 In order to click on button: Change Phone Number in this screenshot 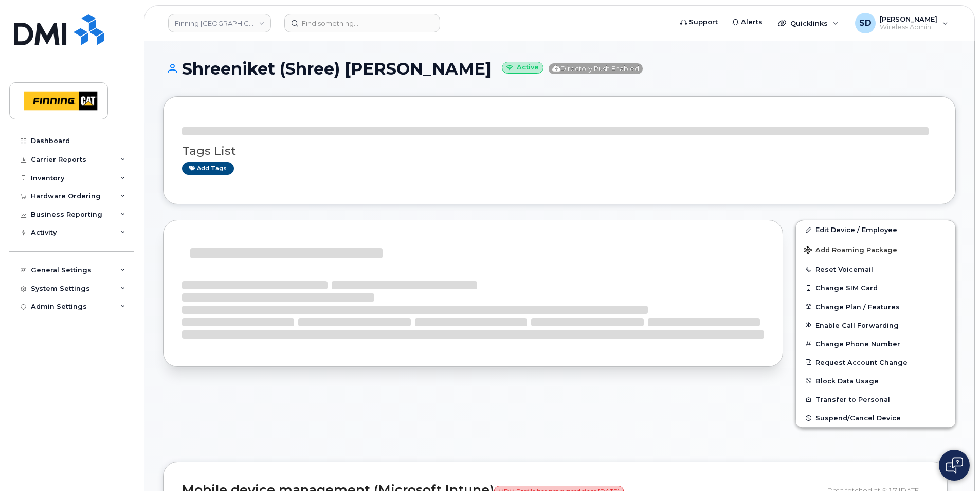, I will do `click(876, 343)`.